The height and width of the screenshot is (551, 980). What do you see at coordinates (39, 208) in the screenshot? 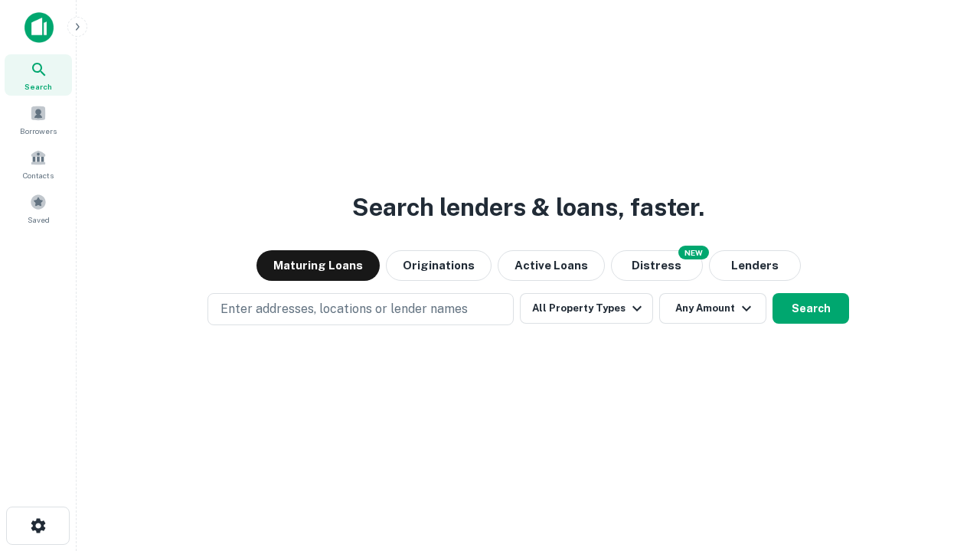
I see `a: Saved` at bounding box center [39, 208].